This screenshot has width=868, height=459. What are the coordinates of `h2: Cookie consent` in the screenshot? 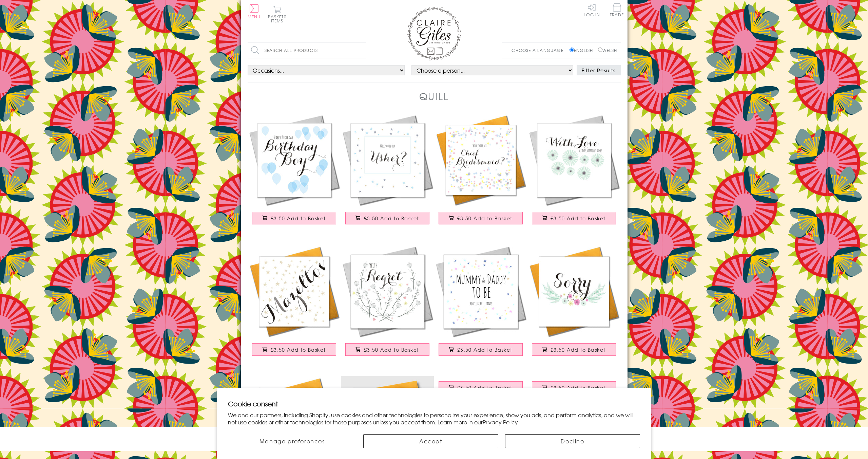 It's located at (434, 403).